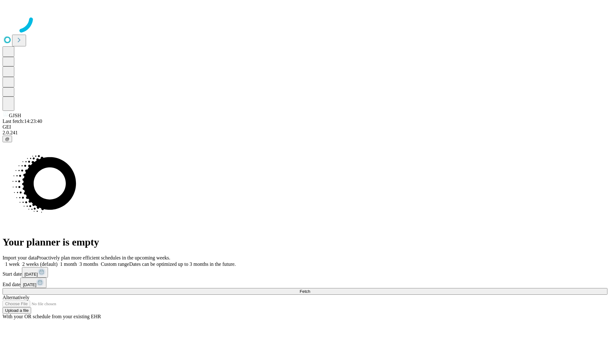 The width and height of the screenshot is (610, 343). What do you see at coordinates (115, 264) in the screenshot?
I see `span: Custom range` at bounding box center [115, 264].